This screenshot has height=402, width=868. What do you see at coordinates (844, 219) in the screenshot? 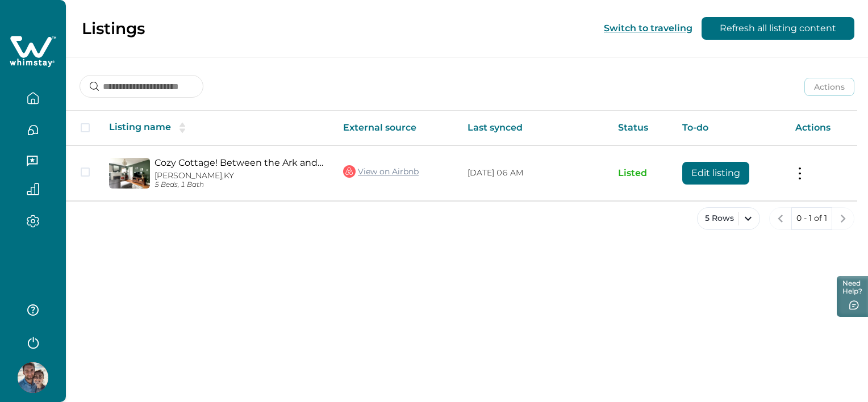
I see `button: next page` at bounding box center [844, 219].